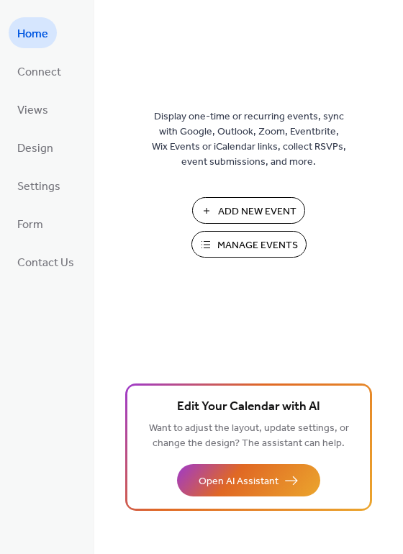 This screenshot has width=403, height=554. What do you see at coordinates (30, 224) in the screenshot?
I see `span: Form` at bounding box center [30, 224].